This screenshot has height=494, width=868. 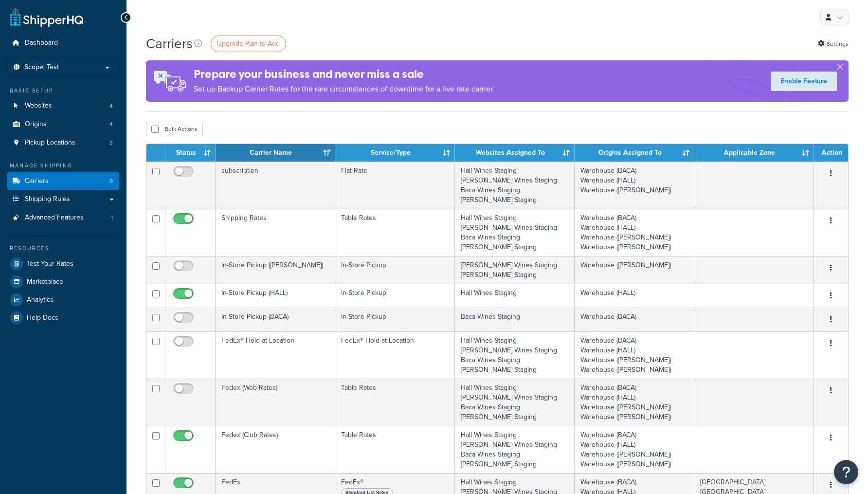 What do you see at coordinates (111, 181) in the screenshot?
I see `span: 9` at bounding box center [111, 181].